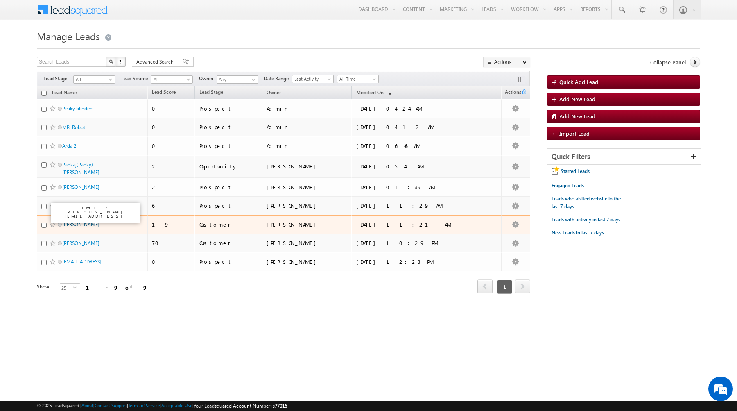  I want to click on a: Contact Support, so click(111, 405).